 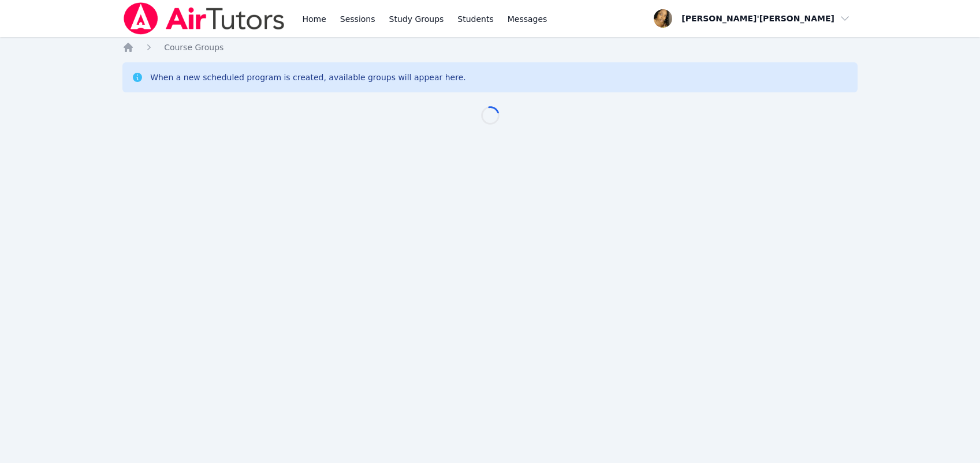 What do you see at coordinates (527, 19) in the screenshot?
I see `span: Messages` at bounding box center [527, 19].